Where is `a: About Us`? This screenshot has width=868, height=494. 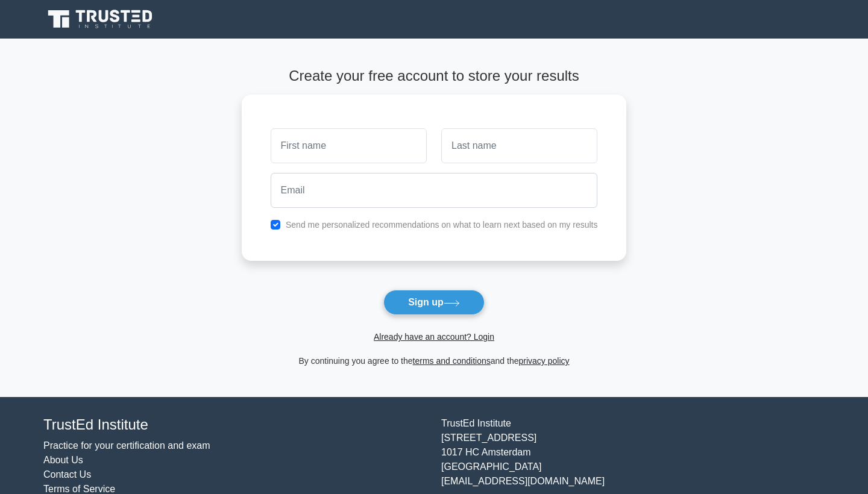 a: About Us is located at coordinates (63, 460).